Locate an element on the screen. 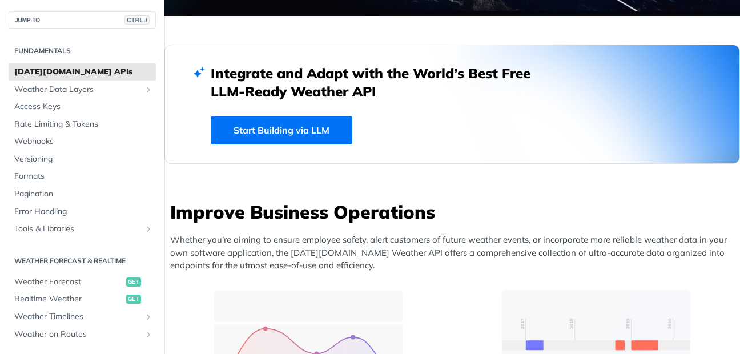  span: Weather on Routes is located at coordinates (78, 335).